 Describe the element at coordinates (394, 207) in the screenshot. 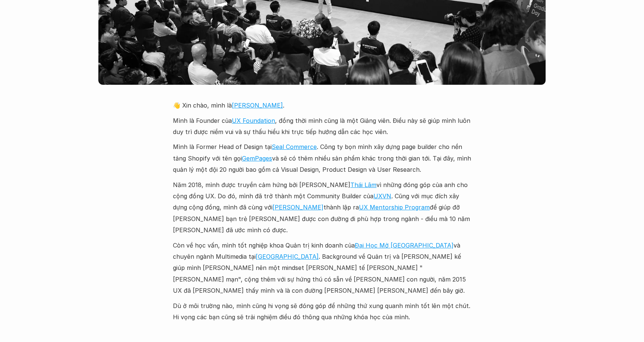

I see `a: UX Mentorship Program` at that location.